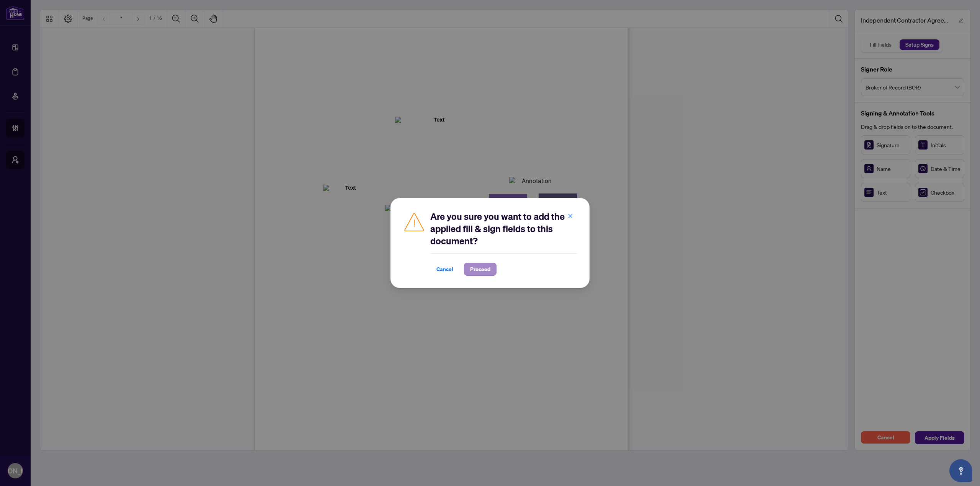  I want to click on button: Proceed, so click(481, 269).